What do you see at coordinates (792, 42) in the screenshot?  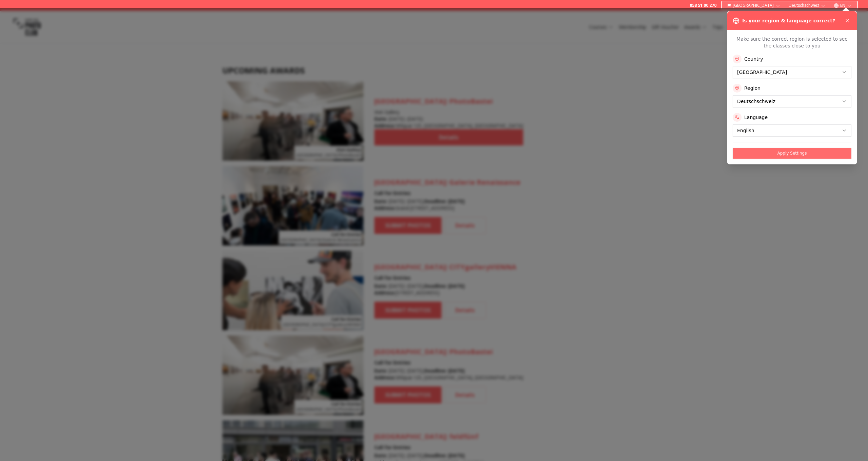 I see `p: Make sure the correct region is selected to see the classes close to you` at bounding box center [792, 42].